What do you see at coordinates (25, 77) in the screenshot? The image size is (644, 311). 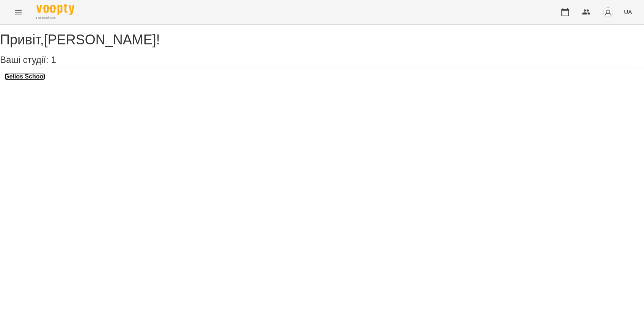 I see `a: Gelios School` at bounding box center [25, 77].